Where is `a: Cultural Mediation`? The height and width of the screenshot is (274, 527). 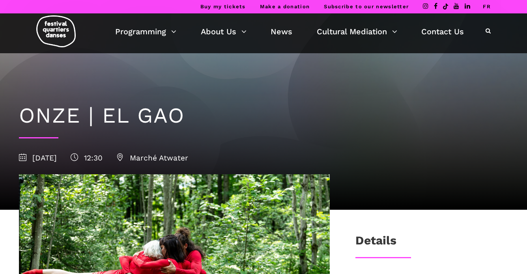 a: Cultural Mediation is located at coordinates (357, 32).